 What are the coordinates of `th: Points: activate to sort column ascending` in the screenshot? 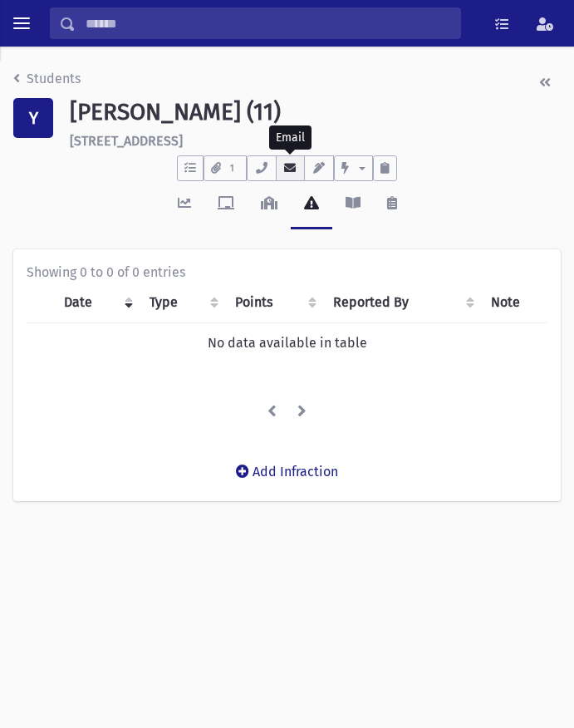 It's located at (274, 303).